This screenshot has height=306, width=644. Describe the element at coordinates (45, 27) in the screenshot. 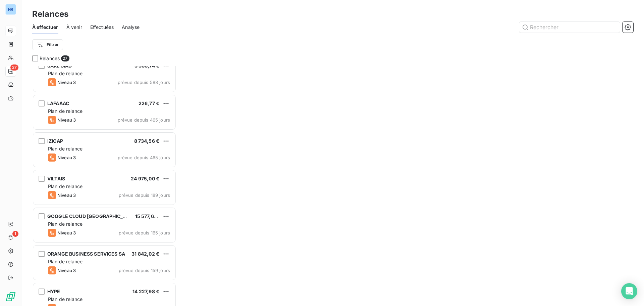

I see `span: À effectuer` at that location.